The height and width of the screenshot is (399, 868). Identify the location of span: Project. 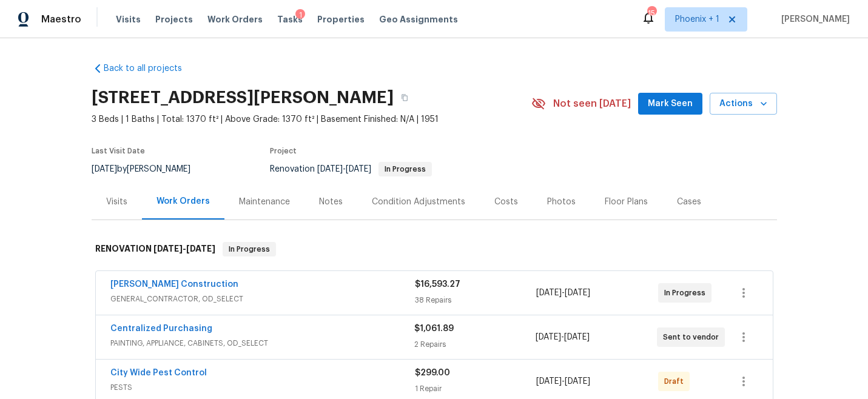
(283, 151).